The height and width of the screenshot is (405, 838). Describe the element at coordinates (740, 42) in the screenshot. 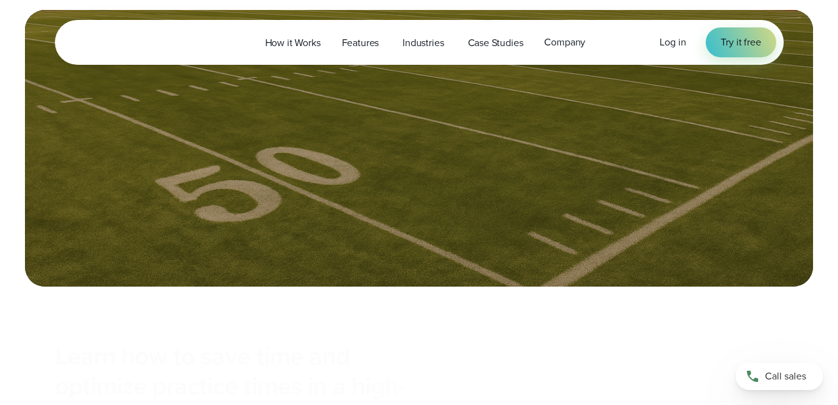

I see `span: Try it free` at that location.